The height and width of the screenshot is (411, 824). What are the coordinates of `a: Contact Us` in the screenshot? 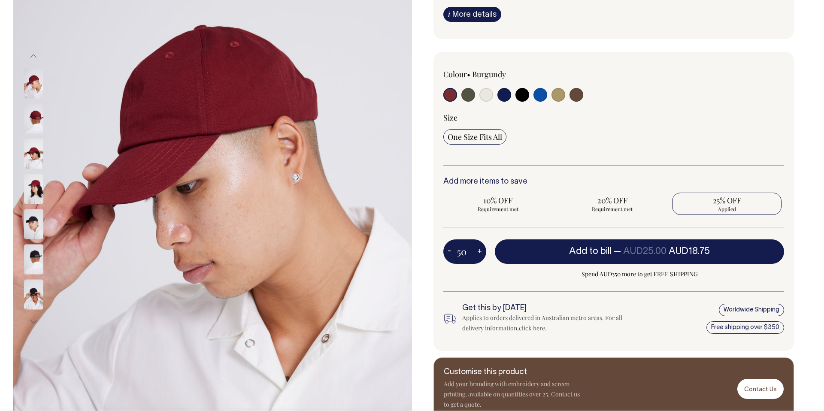 It's located at (760, 389).